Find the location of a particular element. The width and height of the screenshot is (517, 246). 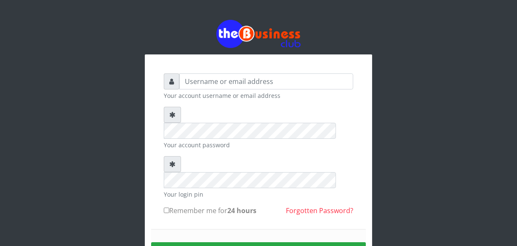

small: Your account password is located at coordinates (259, 144).